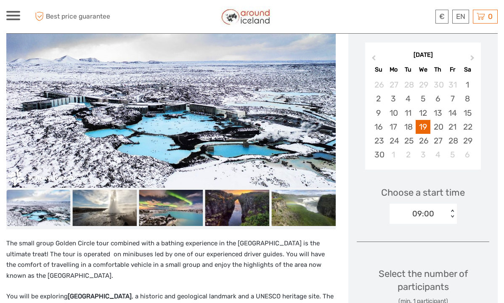 The width and height of the screenshot is (504, 303). What do you see at coordinates (422, 154) in the screenshot?
I see `div: Choose Wednesday, December 3rd, 2025` at bounding box center [422, 154].